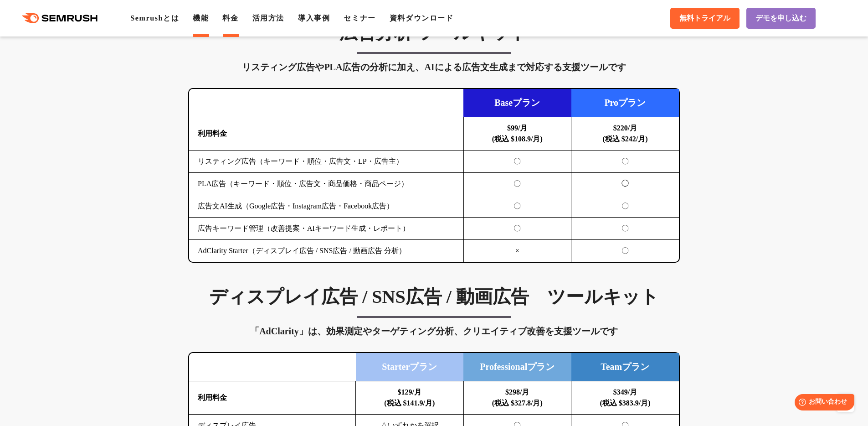 This screenshot has height=426, width=868. I want to click on div: キーワード流入, so click(126, 58).